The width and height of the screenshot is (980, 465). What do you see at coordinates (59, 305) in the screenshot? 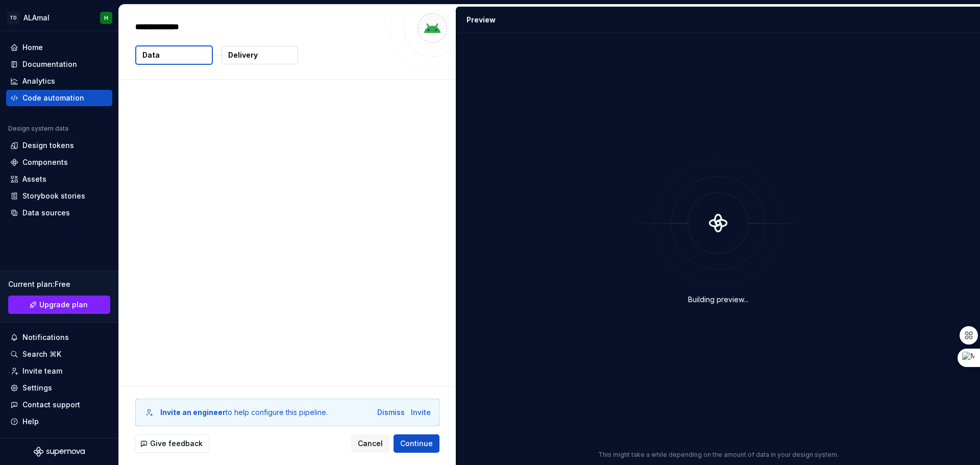
I see `a: Upgrade plan` at bounding box center [59, 305].